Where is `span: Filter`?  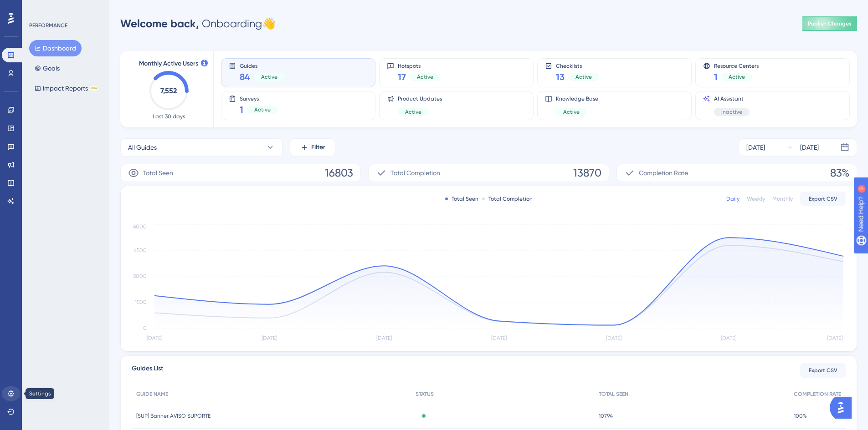
span: Filter is located at coordinates (318, 147).